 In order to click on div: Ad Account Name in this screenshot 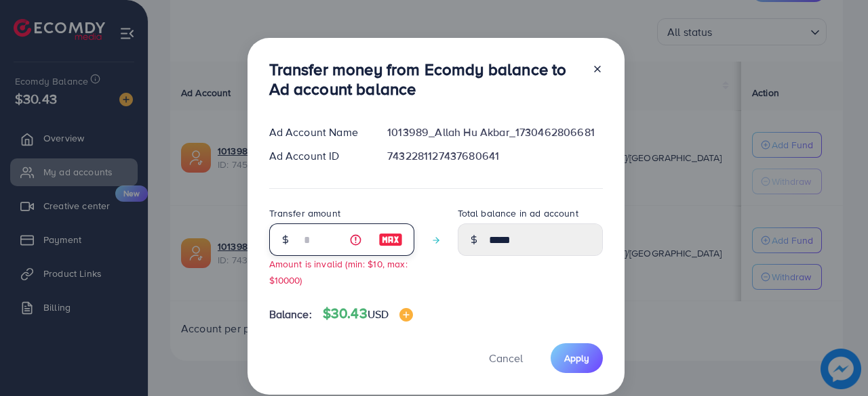, I will do `click(317, 132)`.